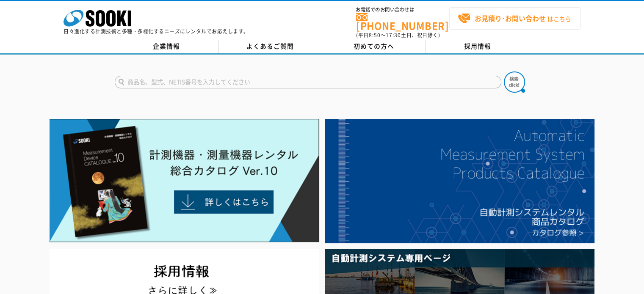  Describe the element at coordinates (515, 82) in the screenshot. I see `img: btn_search.png` at that location.